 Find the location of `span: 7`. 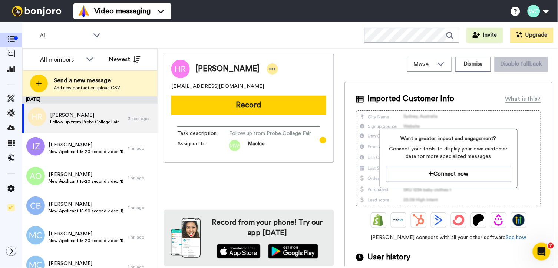

span: 7 is located at coordinates (551, 246).